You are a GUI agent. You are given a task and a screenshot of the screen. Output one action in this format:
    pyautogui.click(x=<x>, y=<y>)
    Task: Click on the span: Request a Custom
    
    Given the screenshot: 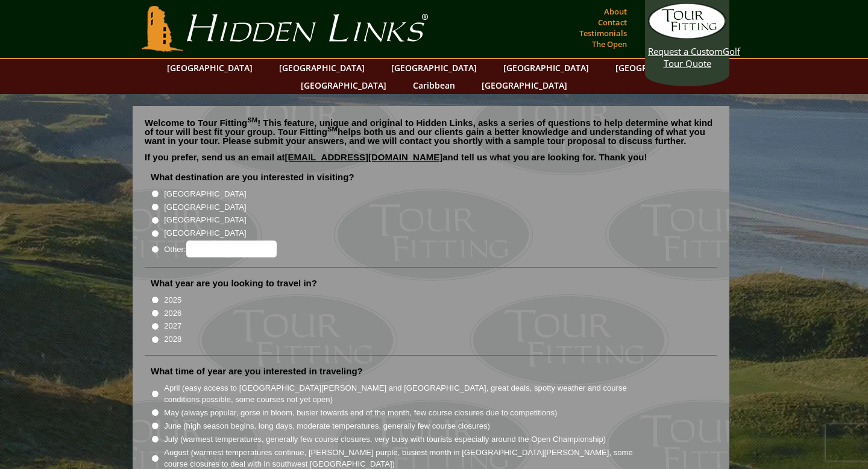 What is the action you would take?
    pyautogui.click(x=685, y=51)
    